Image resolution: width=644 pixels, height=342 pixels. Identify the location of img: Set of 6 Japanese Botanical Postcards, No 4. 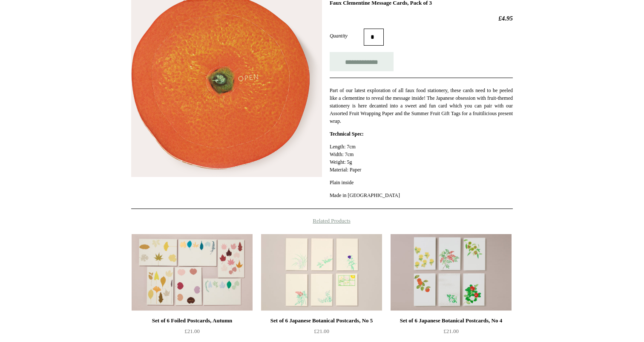
(451, 272).